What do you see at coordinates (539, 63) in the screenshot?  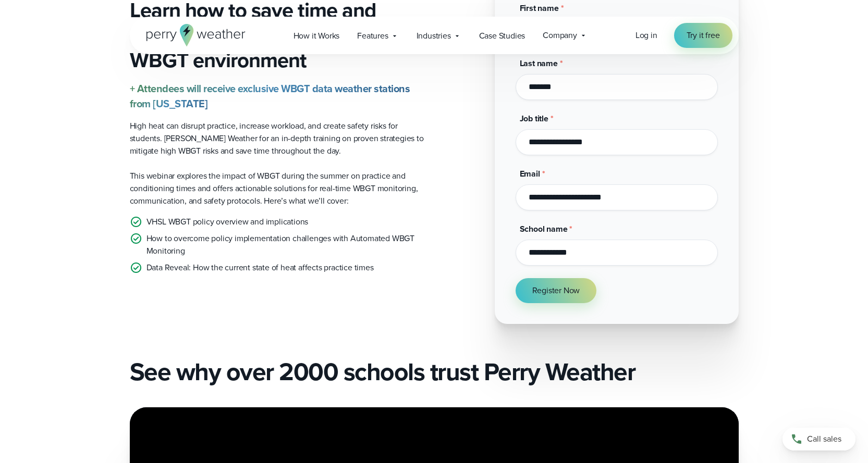 I see `span: Last name` at bounding box center [539, 63].